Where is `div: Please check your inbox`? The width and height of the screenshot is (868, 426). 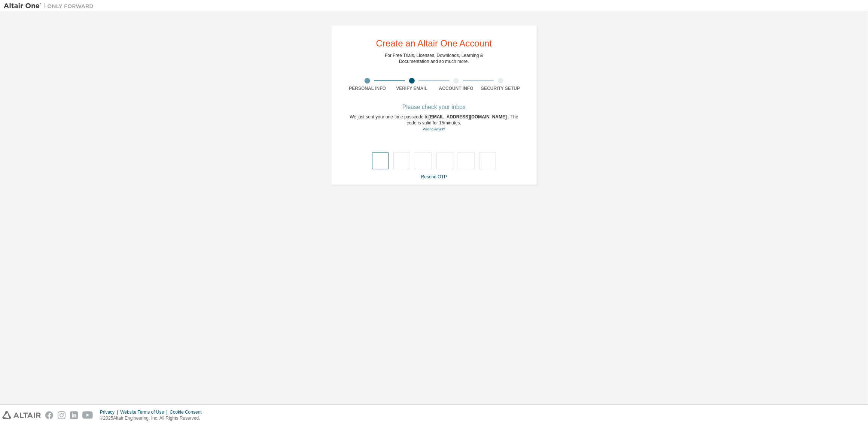 div: Please check your inbox is located at coordinates (434, 107).